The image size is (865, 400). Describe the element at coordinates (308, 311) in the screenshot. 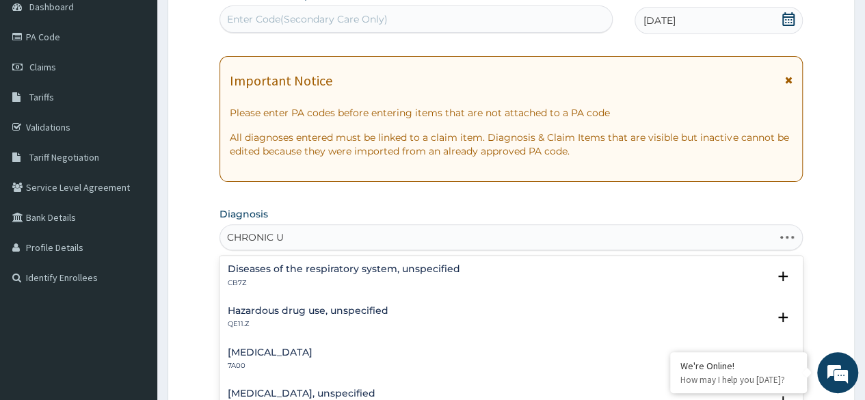

I see `h4: Hazardous drug use, unspecified` at that location.